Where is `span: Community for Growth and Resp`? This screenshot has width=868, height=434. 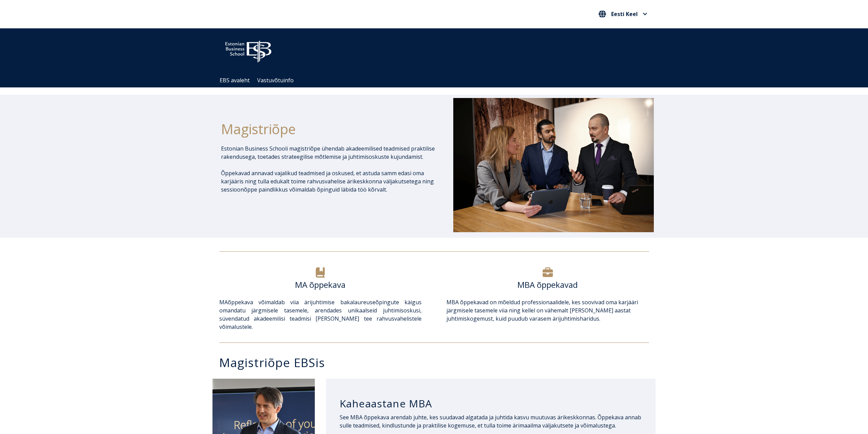
span: Community for Growth and Resp is located at coordinates (450, 51).